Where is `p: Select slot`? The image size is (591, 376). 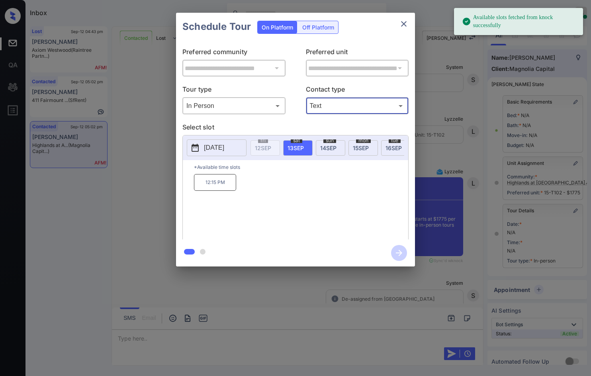
p: Select slot is located at coordinates (296, 129).